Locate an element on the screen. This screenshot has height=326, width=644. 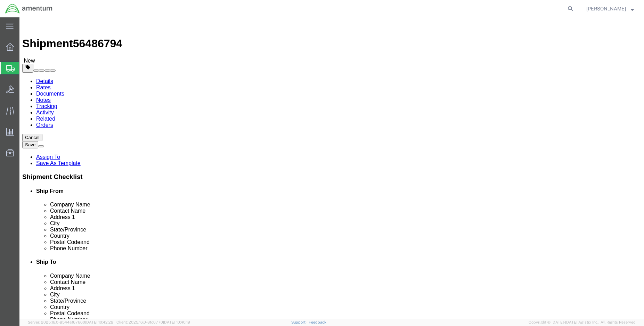
a: Support is located at coordinates (300, 322).